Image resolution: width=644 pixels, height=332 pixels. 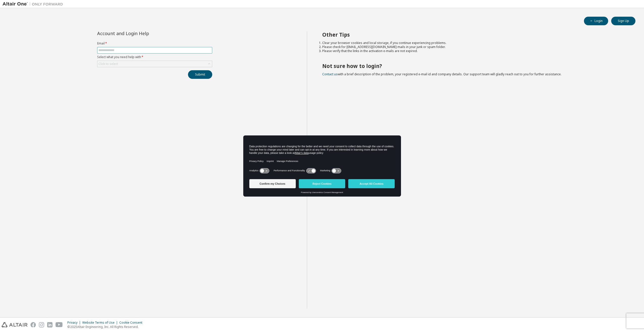 What do you see at coordinates (101, 323) in the screenshot?
I see `div: Website Terms of Use` at bounding box center [101, 323].